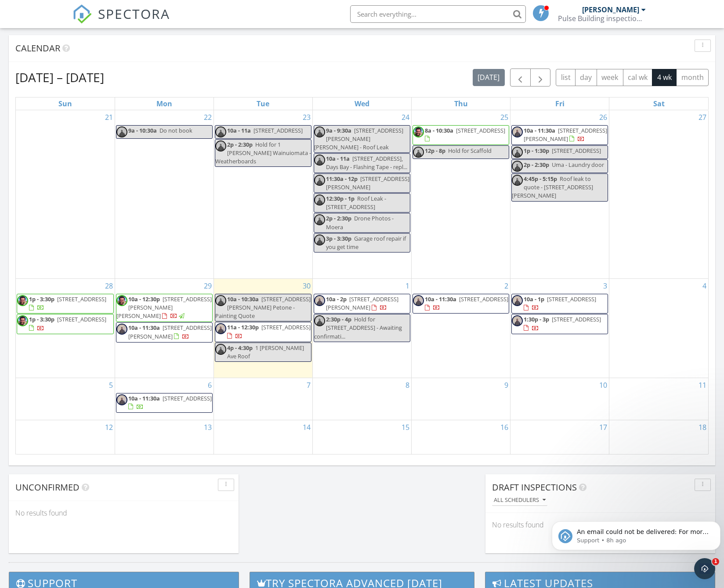 The height and width of the screenshot is (588, 724). Describe the element at coordinates (263, 399) in the screenshot. I see `td: Go to October 7, 2025` at that location.